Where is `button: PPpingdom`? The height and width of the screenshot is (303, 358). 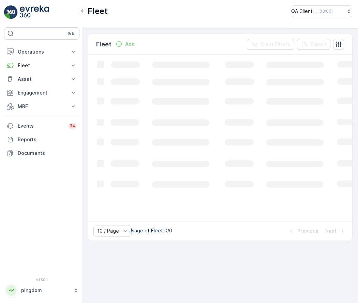 button: PPpingdom is located at coordinates (42, 290).